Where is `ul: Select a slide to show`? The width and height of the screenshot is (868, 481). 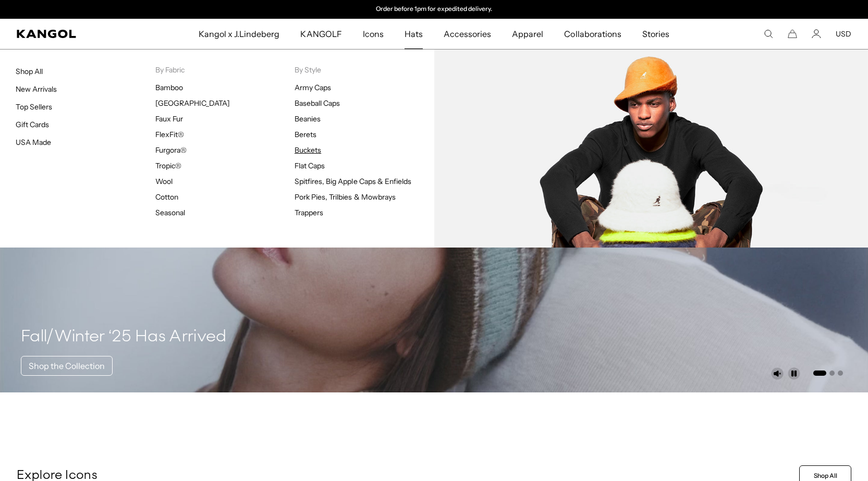
ul: Select a slide to show is located at coordinates (827, 373).